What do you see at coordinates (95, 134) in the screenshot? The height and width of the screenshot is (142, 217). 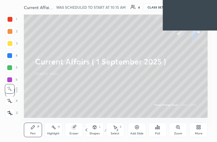 I see `div: Shapes` at bounding box center [95, 134].